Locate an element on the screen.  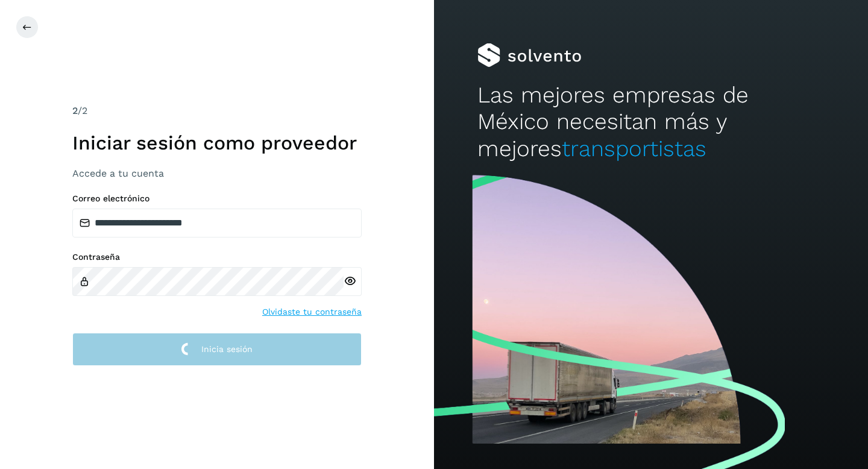
span: Inicia sesión is located at coordinates (227, 349).